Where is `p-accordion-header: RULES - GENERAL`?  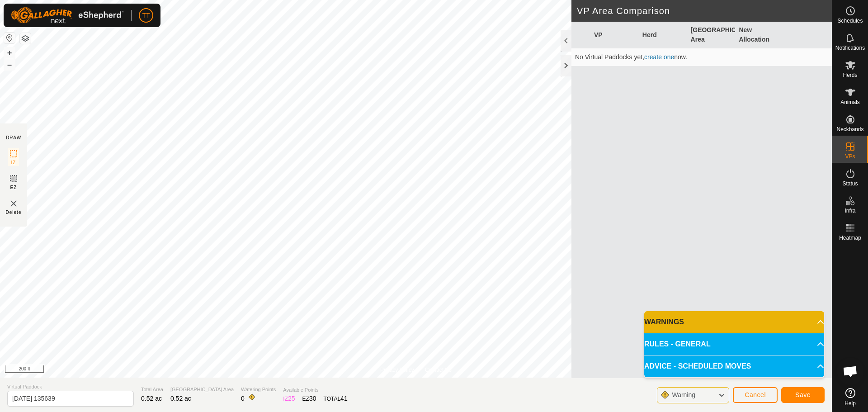 p-accordion-header: RULES - GENERAL is located at coordinates (734, 344).